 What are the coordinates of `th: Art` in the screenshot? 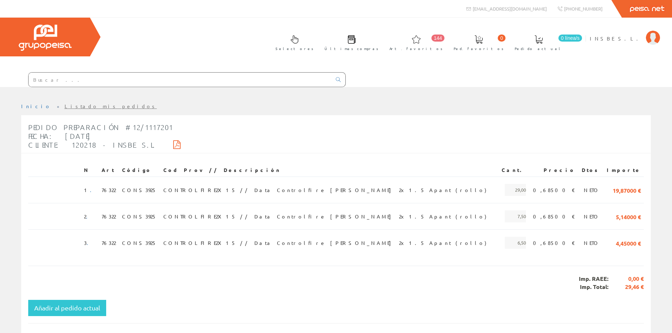 It's located at (109, 170).